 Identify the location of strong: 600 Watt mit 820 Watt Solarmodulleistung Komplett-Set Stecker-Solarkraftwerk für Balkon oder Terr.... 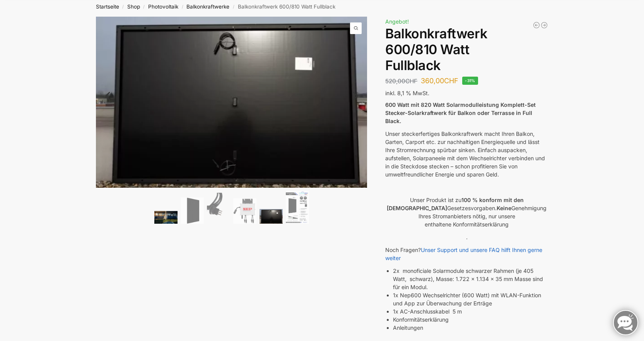
(460, 113).